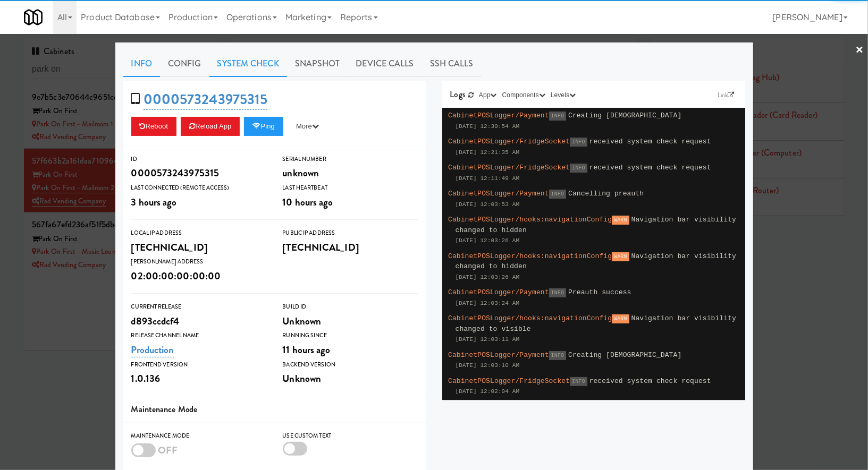 The height and width of the screenshot is (470, 868). I want to click on button: Components, so click(524, 95).